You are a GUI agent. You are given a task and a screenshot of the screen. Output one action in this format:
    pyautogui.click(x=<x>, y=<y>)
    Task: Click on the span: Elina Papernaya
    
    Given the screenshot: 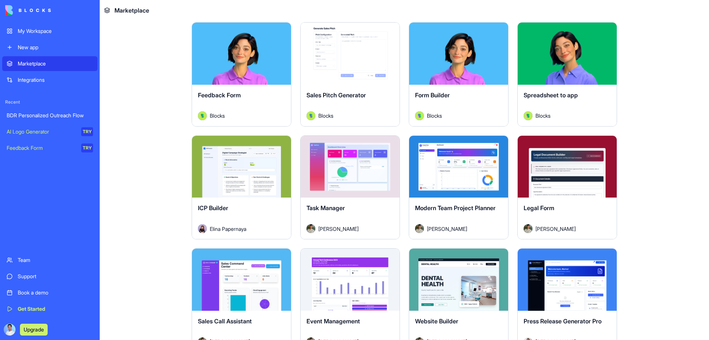 What is the action you would take?
    pyautogui.click(x=228, y=228)
    